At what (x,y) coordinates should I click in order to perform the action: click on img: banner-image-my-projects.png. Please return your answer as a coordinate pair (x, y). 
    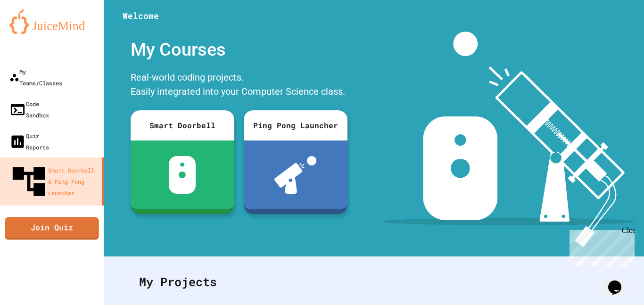
    Looking at the image, I should click on (509, 139).